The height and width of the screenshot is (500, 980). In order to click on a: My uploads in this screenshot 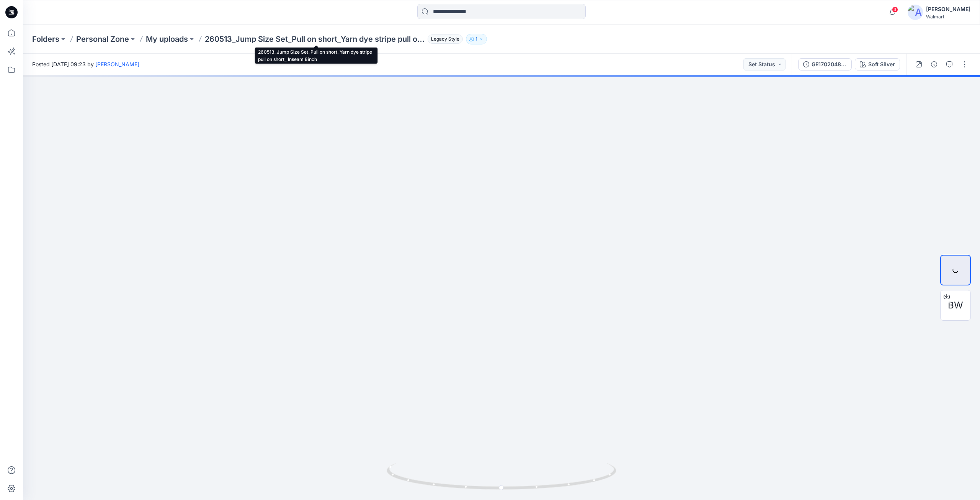, I will do `click(167, 39)`.